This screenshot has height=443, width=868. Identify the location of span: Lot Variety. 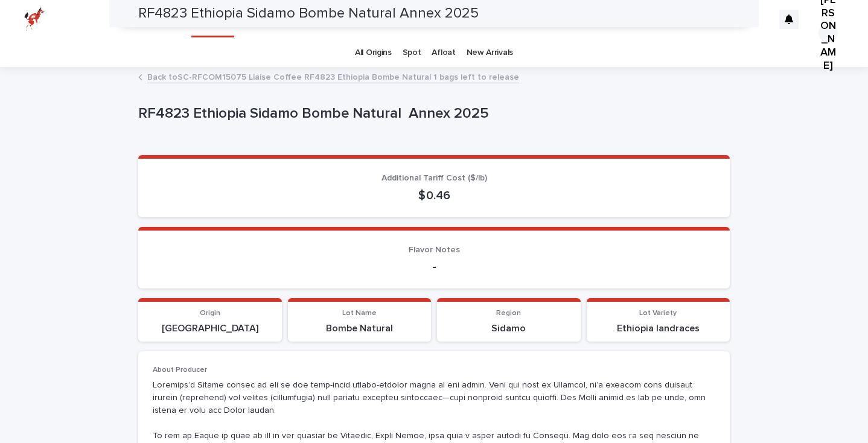
(658, 313).